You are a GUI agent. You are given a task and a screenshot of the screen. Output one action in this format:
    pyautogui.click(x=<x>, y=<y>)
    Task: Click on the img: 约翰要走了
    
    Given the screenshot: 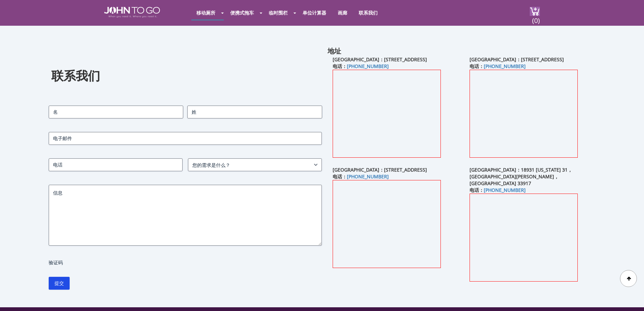 What is the action you would take?
    pyautogui.click(x=132, y=12)
    